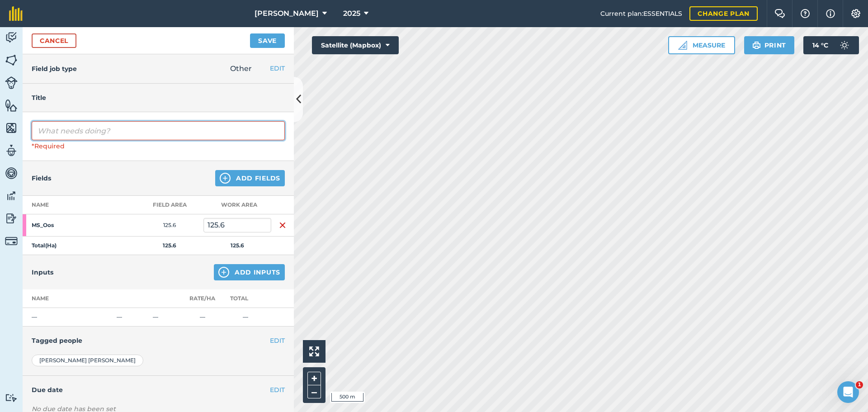  Describe the element at coordinates (241, 68) in the screenshot. I see `span: Other` at that location.